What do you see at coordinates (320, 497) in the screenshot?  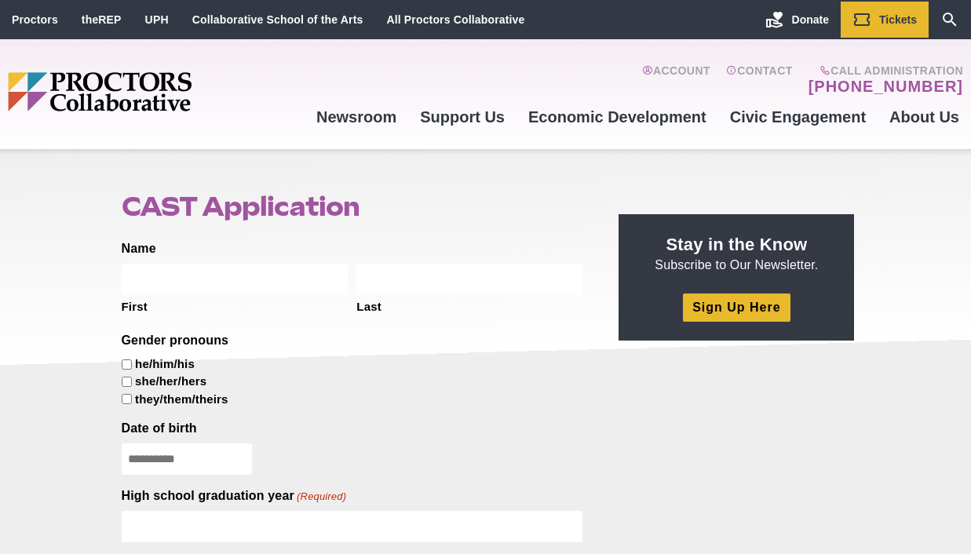 I see `span: (Required)` at bounding box center [320, 497].